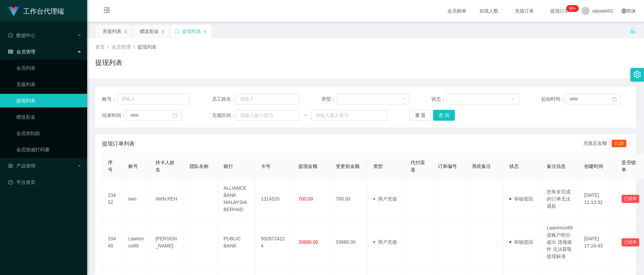 This screenshot has height=275, width=644. Describe the element at coordinates (113, 199) in the screenshot. I see `td: 23452` at that location.